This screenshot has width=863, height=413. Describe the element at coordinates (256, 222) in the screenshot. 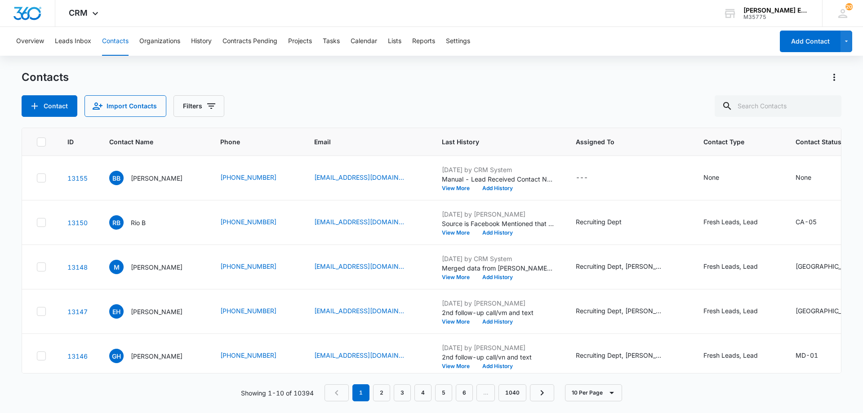

I see `div: Phone - +1 (818) 414-9783 - Select to Edit Field` at that location.